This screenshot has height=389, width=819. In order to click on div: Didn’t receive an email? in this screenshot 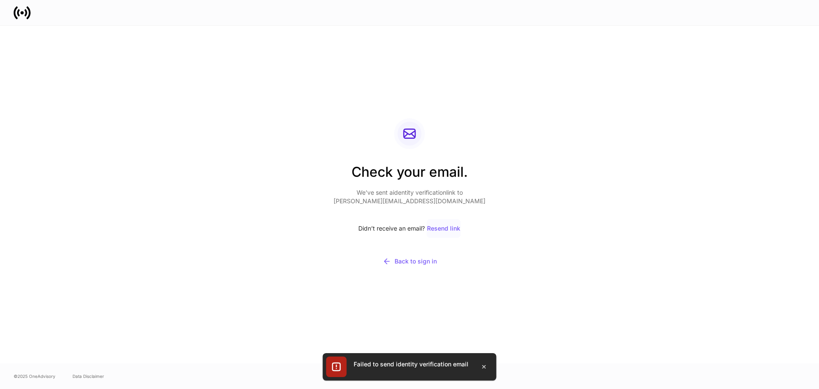, I will do `click(409, 228)`.